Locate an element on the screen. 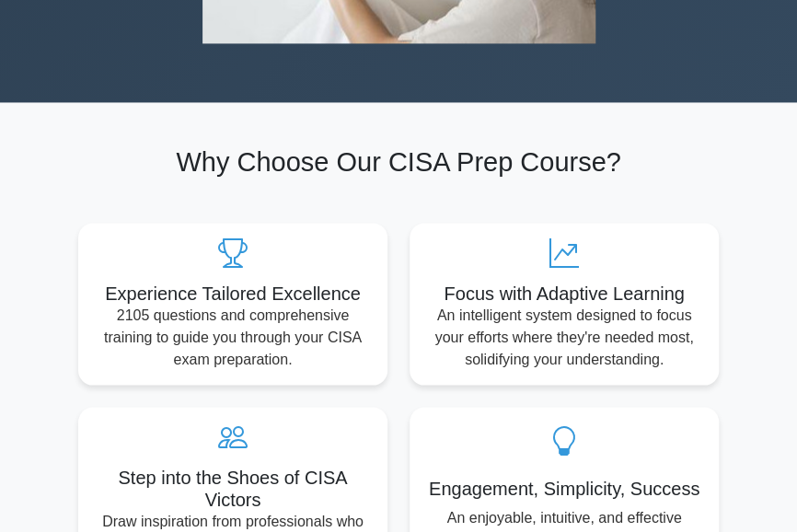 This screenshot has width=797, height=532. p: An intelligent system designed to focus your efforts where they're needed most, solidifying your ... is located at coordinates (565, 337).